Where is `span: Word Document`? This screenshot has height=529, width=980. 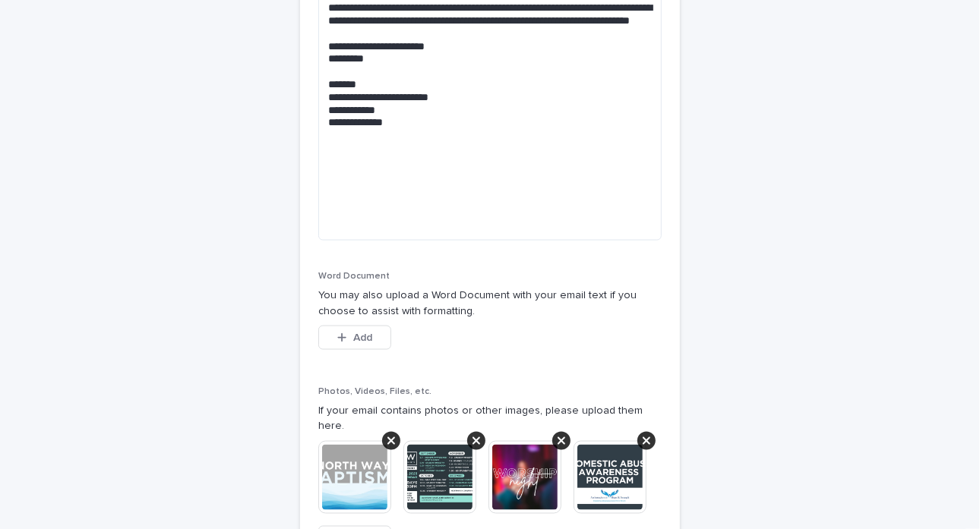 span: Word Document is located at coordinates (354, 276).